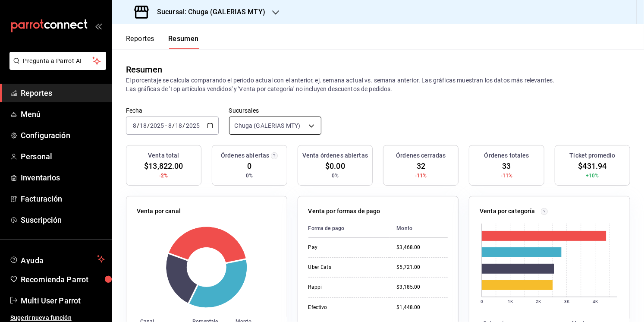 This screenshot has width=644, height=322. What do you see at coordinates (507, 155) in the screenshot?
I see `h3: Órdenes totales` at bounding box center [507, 155].